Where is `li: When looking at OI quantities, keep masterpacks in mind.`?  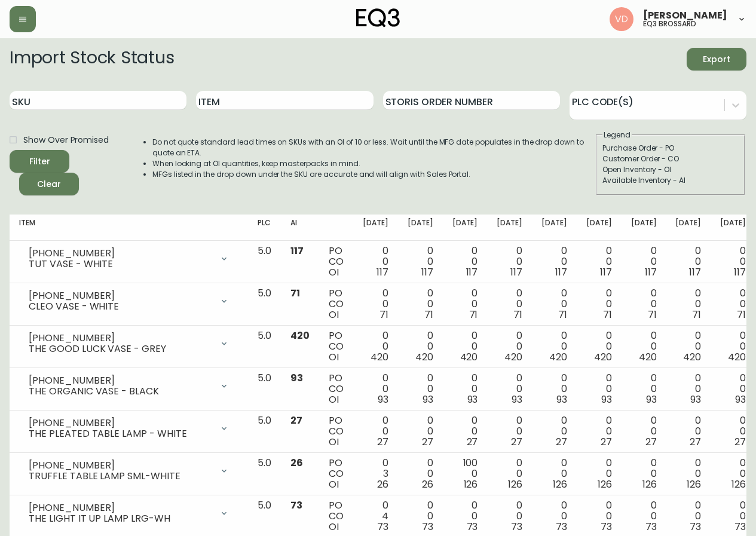
li: When looking at OI quantities, keep masterpacks in mind. is located at coordinates (373, 164).